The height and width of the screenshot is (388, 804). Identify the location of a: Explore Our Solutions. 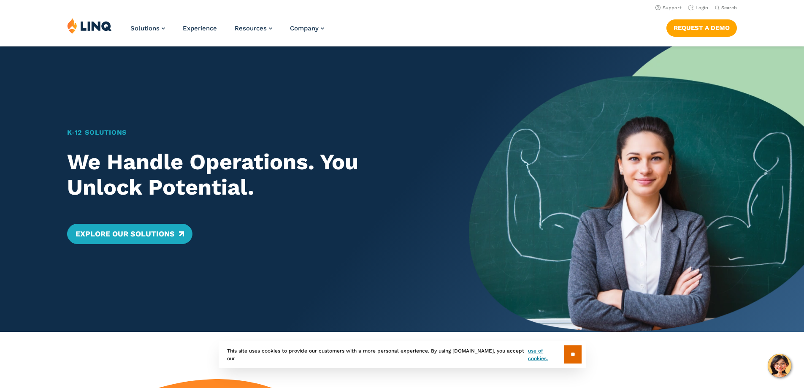
(130, 234).